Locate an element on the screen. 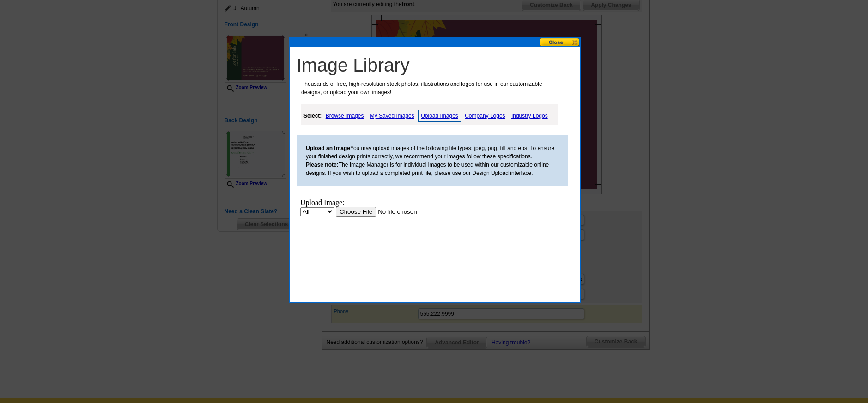 This screenshot has width=868, height=403. a: My Saved Images is located at coordinates (393, 116).